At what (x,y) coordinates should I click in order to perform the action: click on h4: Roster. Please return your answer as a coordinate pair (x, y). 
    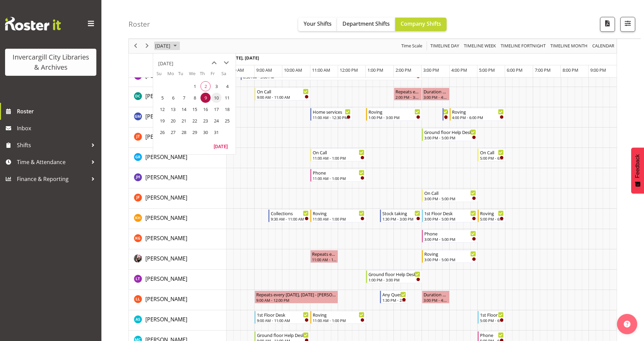
    Looking at the image, I should click on (139, 24).